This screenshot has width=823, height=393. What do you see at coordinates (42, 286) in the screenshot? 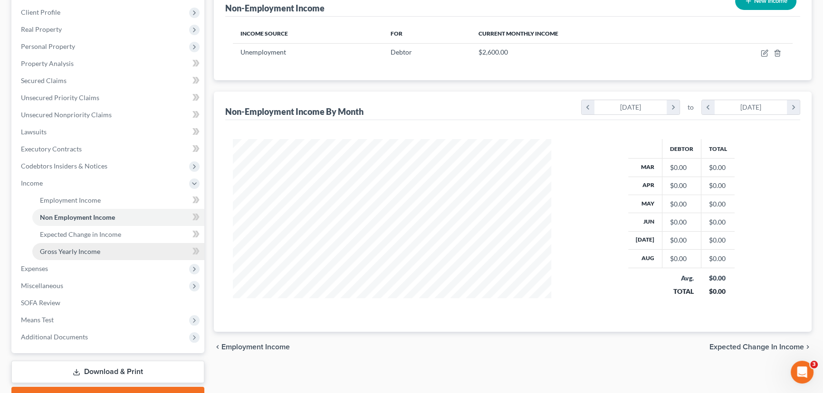
I see `span: Miscellaneous` at bounding box center [42, 286].